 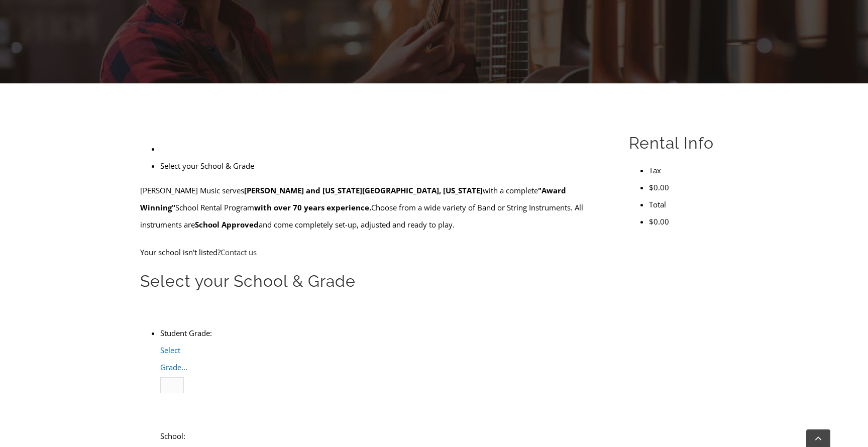 I want to click on p: Your school isn't listed?, so click(x=373, y=252).